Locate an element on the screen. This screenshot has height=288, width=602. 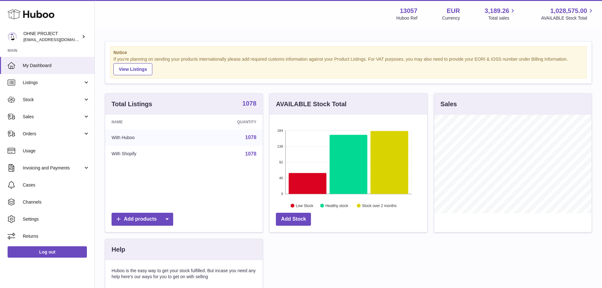
span: Settings is located at coordinates (56, 219).